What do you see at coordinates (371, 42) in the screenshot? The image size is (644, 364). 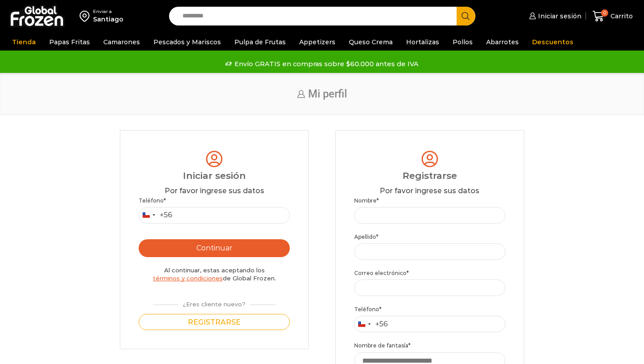 I see `a: Queso Crema` at bounding box center [371, 42].